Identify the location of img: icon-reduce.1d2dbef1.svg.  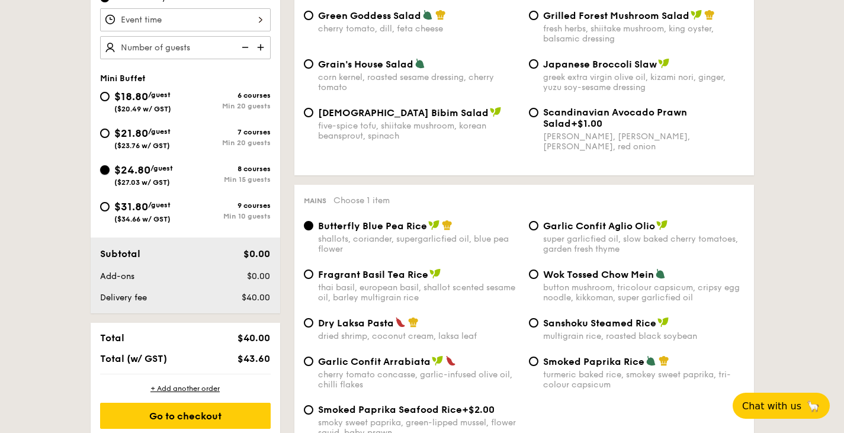
(244, 47).